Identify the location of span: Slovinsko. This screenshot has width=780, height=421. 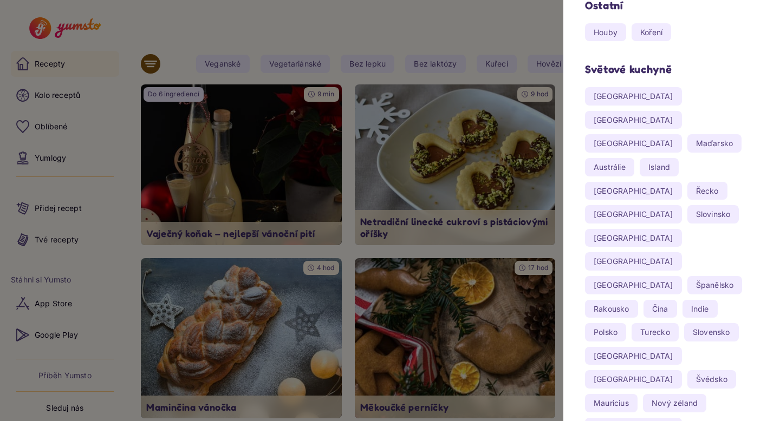
(713, 214).